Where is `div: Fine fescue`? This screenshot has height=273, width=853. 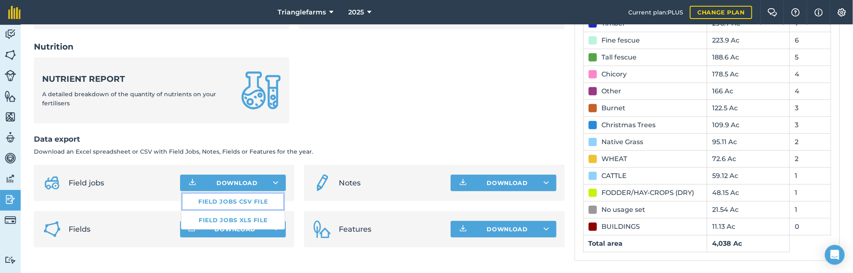
div: Fine fescue is located at coordinates (621, 40).